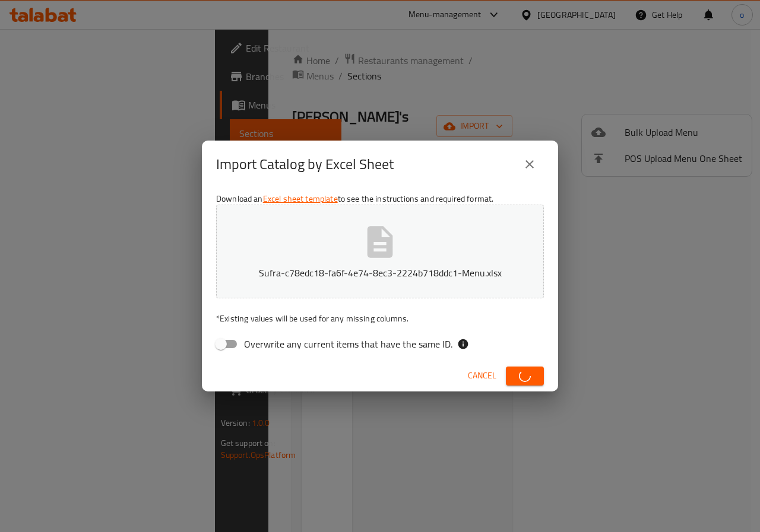  I want to click on span: Cancel, so click(482, 376).